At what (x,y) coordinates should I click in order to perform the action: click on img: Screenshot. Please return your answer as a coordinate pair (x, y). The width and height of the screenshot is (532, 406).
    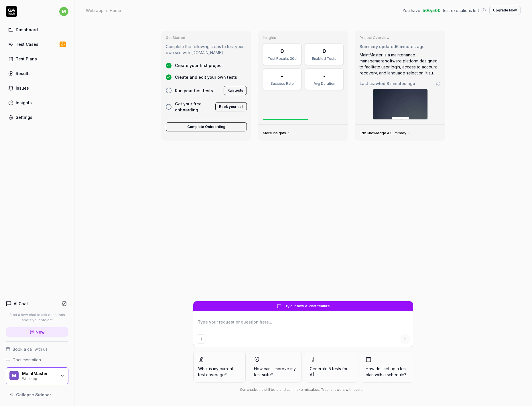
    Looking at the image, I should click on (400, 104).